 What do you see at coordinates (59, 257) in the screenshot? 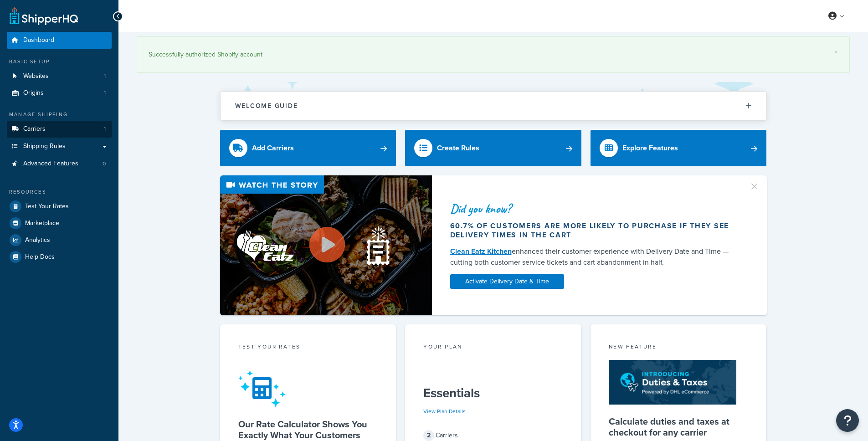
I see `li: Help Docs` at bounding box center [59, 257].